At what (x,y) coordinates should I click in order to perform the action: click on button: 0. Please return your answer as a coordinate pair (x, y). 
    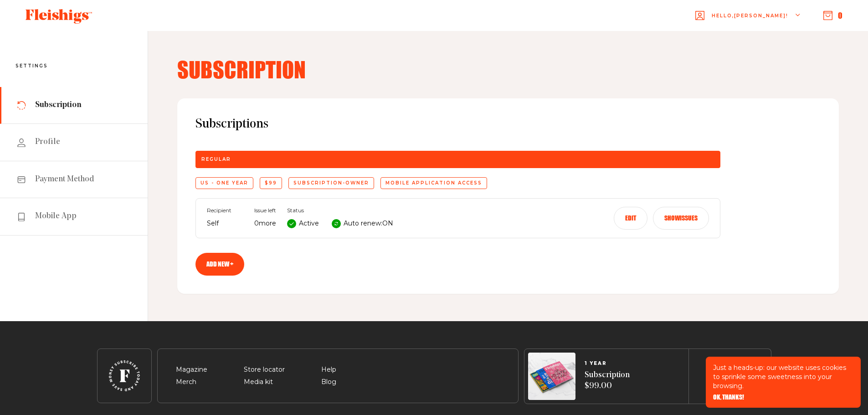
    Looking at the image, I should click on (833, 16).